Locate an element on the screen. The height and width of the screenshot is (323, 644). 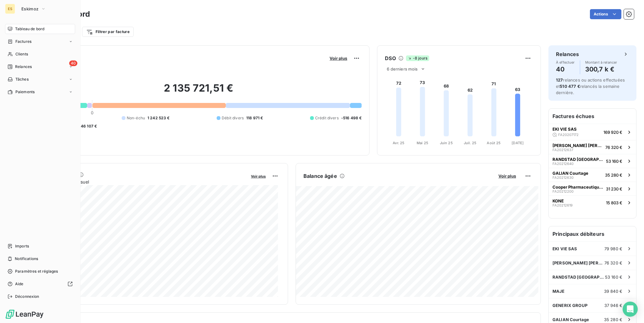
span: Notifications is located at coordinates (27, 259).